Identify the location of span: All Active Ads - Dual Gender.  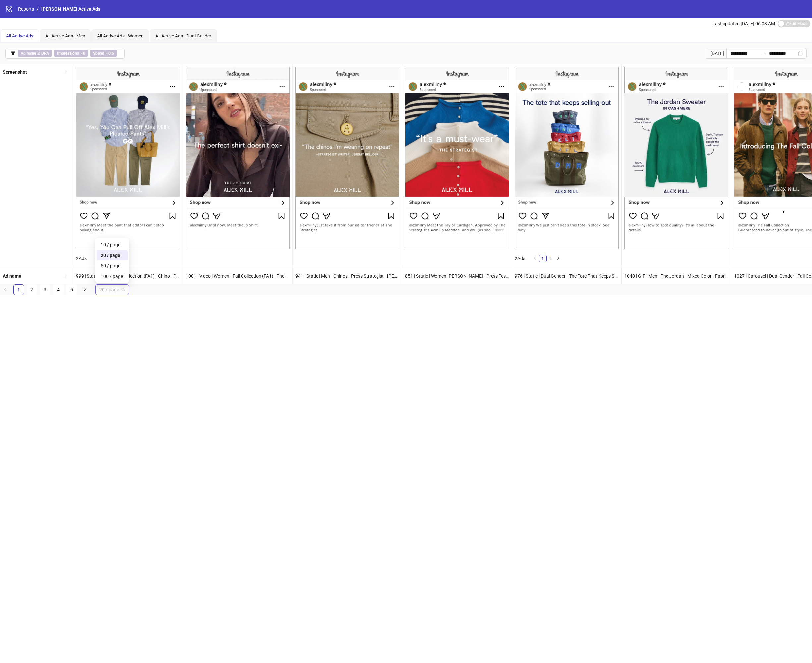
(183, 36).